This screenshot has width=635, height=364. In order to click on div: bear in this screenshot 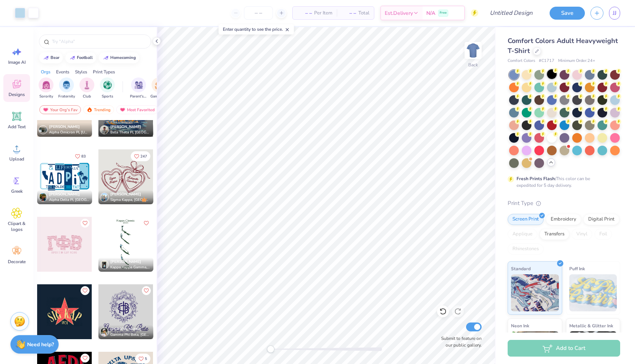, I will do `click(55, 58)`.